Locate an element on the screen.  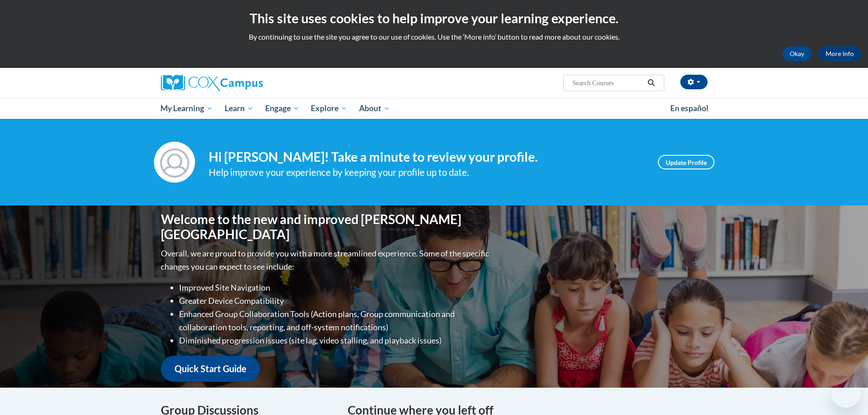
span: Engage is located at coordinates (282, 108).